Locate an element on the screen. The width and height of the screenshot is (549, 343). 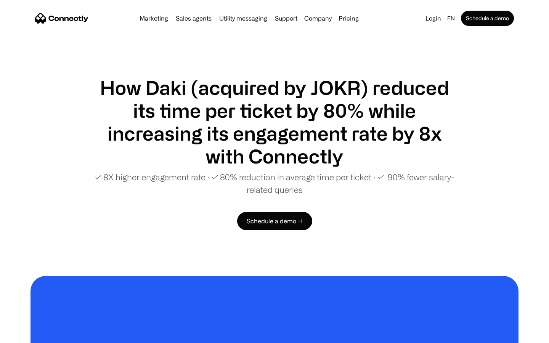
a: Pricing is located at coordinates (348, 18).